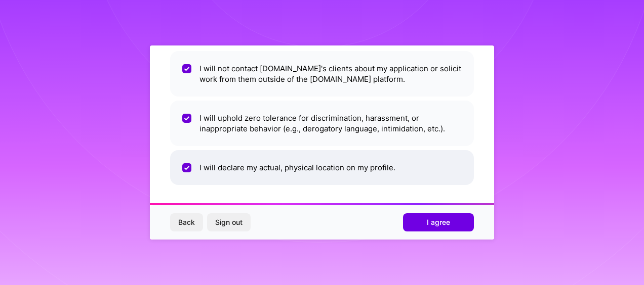  I want to click on li: I will declare my actual, physical location on my profile., so click(322, 167).